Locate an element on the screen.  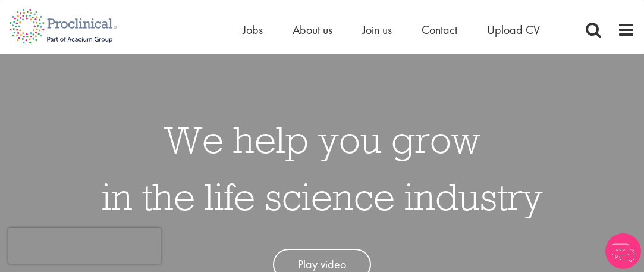
span: About us is located at coordinates (313, 30).